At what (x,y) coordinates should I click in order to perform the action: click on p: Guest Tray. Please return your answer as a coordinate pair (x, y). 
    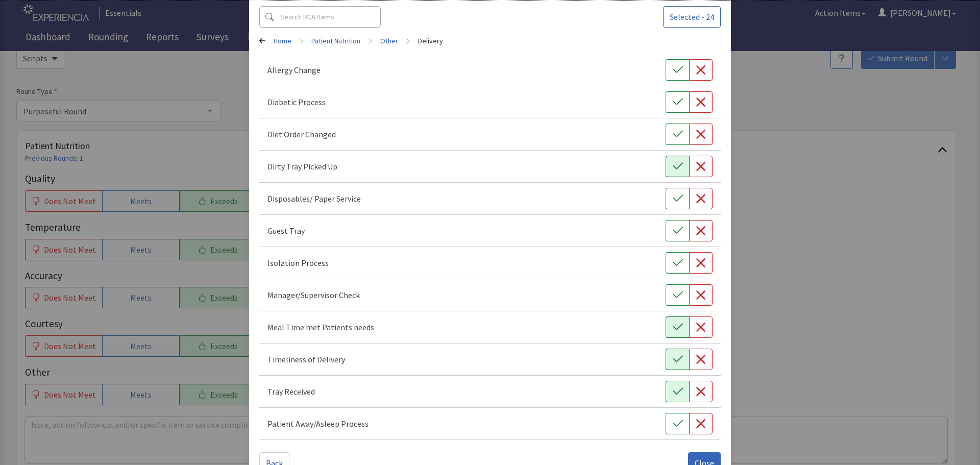
    Looking at the image, I should click on (286, 231).